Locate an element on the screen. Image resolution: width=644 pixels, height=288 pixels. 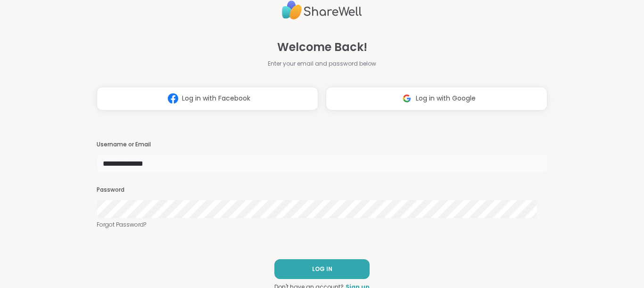
span: LOG IN is located at coordinates (322, 269).